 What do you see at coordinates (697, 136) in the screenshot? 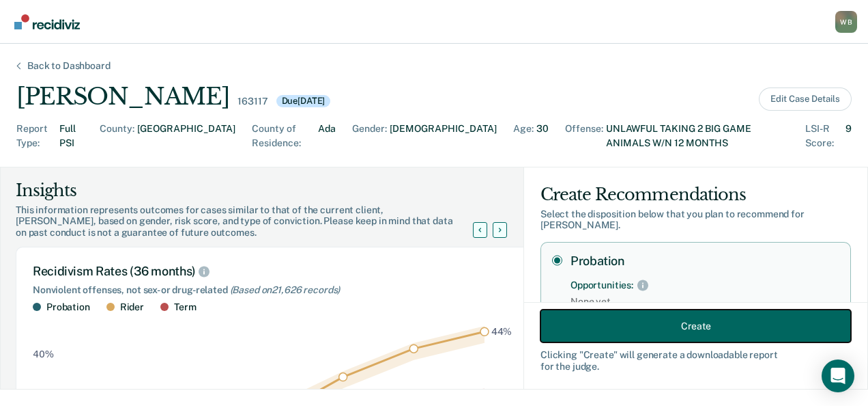
I see `div: UNLAWFUL TAKING 2 BIG GAME ANIMALS W/N 12 MONTHS` at bounding box center [697, 136].